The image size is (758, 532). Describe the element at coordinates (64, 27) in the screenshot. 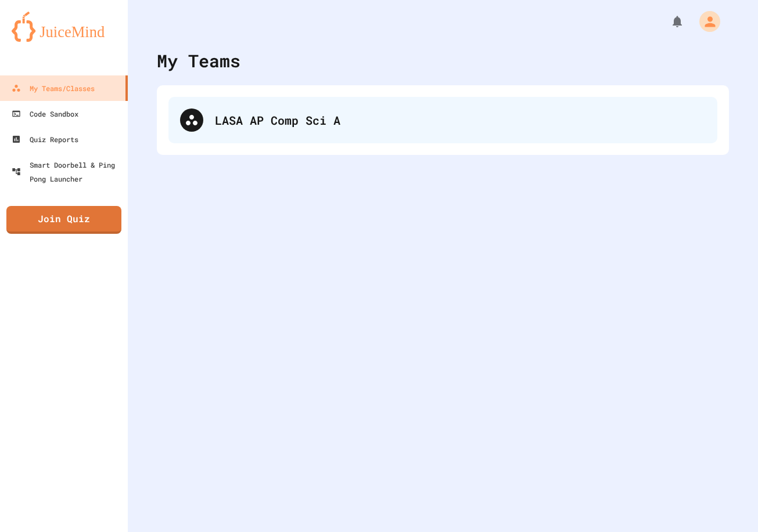

I see `img: logo-orange.svg` at that location.